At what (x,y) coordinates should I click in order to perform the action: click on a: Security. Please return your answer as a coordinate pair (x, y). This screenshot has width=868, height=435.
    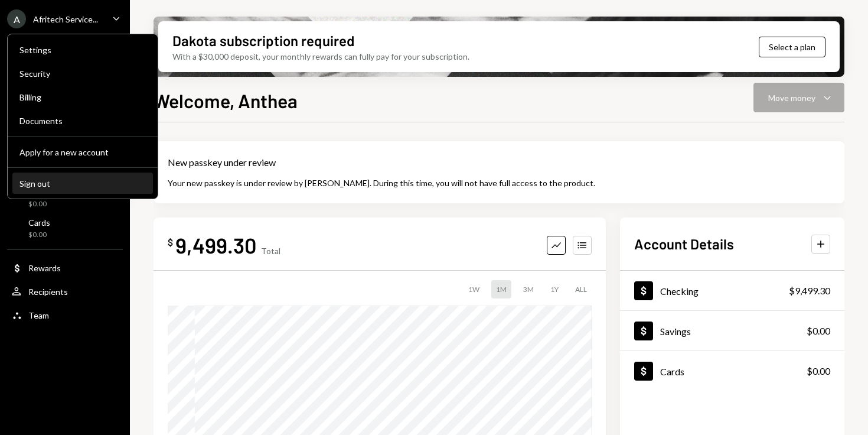
    Looking at the image, I should click on (82, 73).